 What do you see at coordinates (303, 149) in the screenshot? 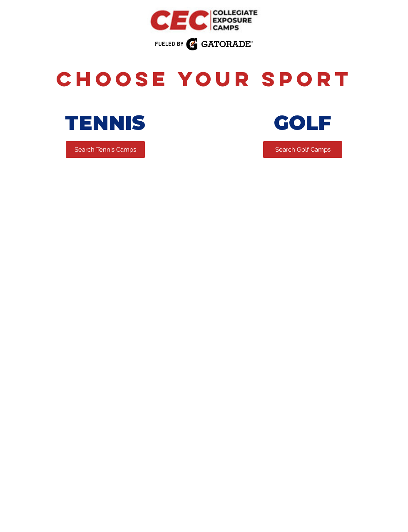
I see `a: Search Golf Camps` at bounding box center [303, 149].